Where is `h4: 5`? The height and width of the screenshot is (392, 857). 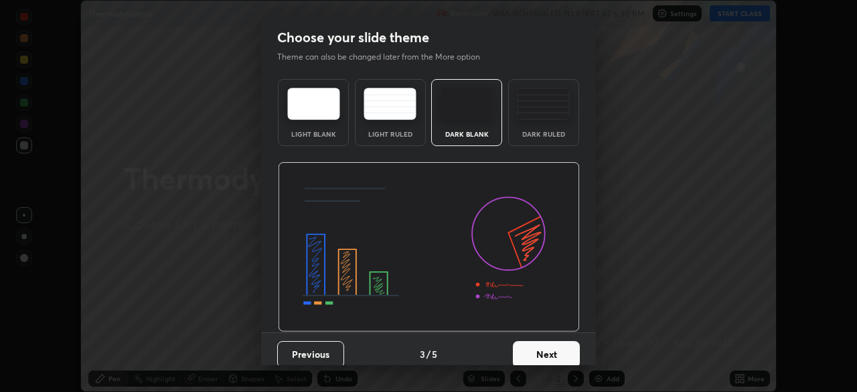 h4: 5 is located at coordinates (434, 353).